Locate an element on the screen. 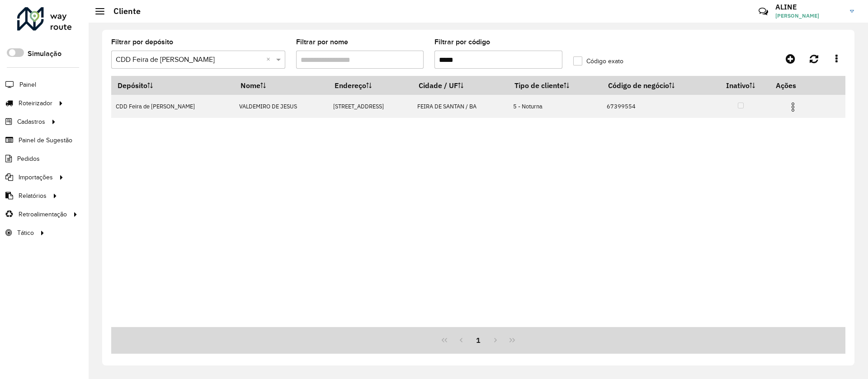  td: 5 - Noturna is located at coordinates (555, 106).